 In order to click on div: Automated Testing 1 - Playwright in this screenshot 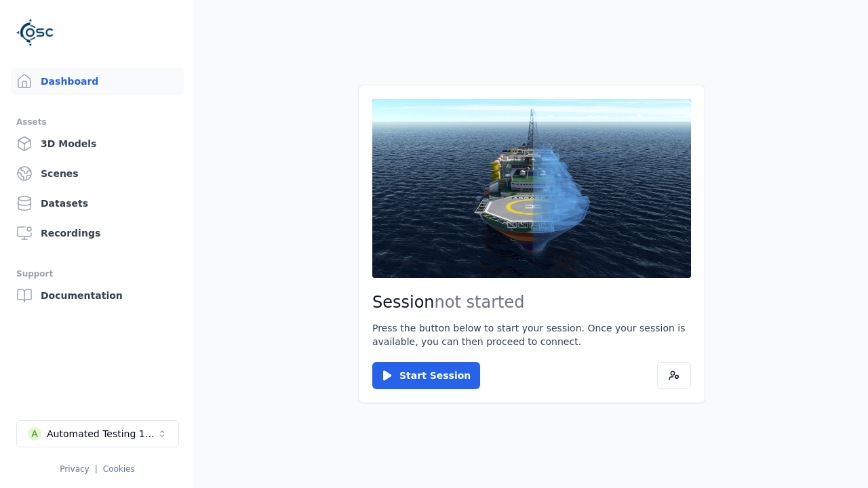, I will do `click(102, 434)`.